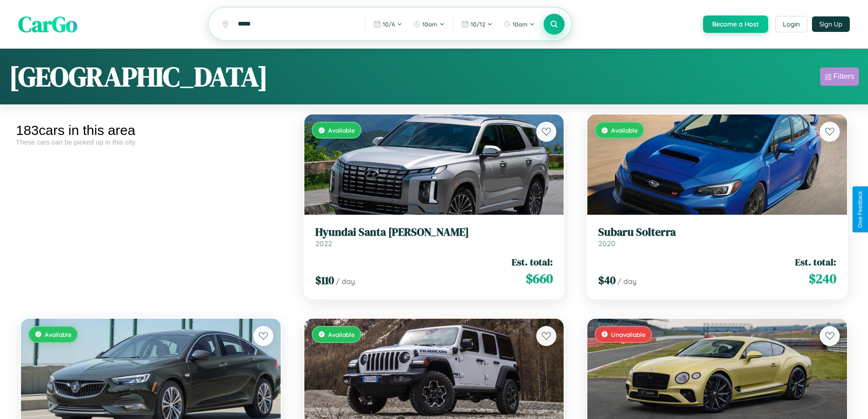  What do you see at coordinates (861, 209) in the screenshot?
I see `div: Give Feedback` at bounding box center [861, 209].